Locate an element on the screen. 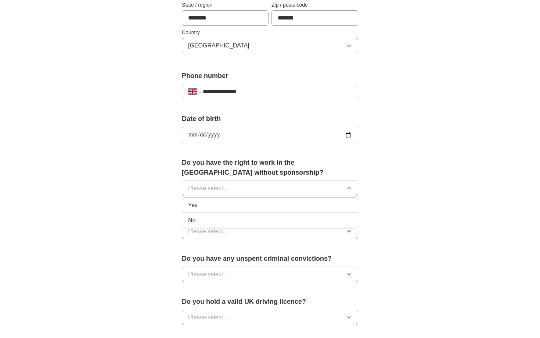 This screenshot has height=338, width=540. span: Yes is located at coordinates (193, 205).